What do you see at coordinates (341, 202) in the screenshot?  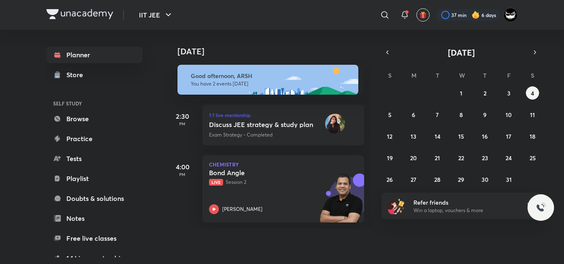 I see `img: unacademy` at bounding box center [341, 202].